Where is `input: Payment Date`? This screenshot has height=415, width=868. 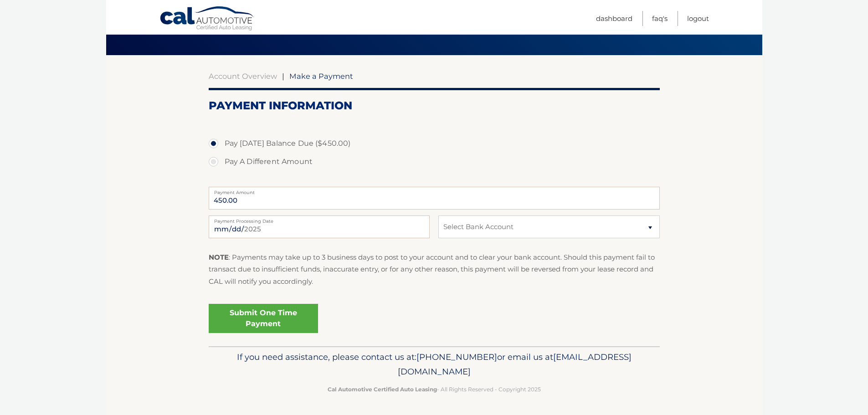
input: Payment Date is located at coordinates (319, 227).